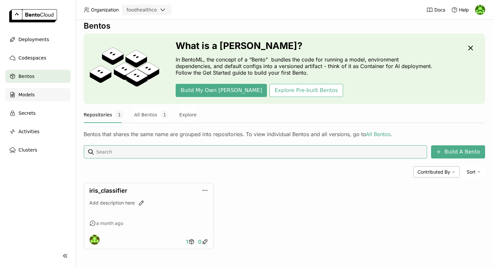 This screenshot has height=267, width=493. I want to click on input: Selected foodhealthco., so click(158, 10).